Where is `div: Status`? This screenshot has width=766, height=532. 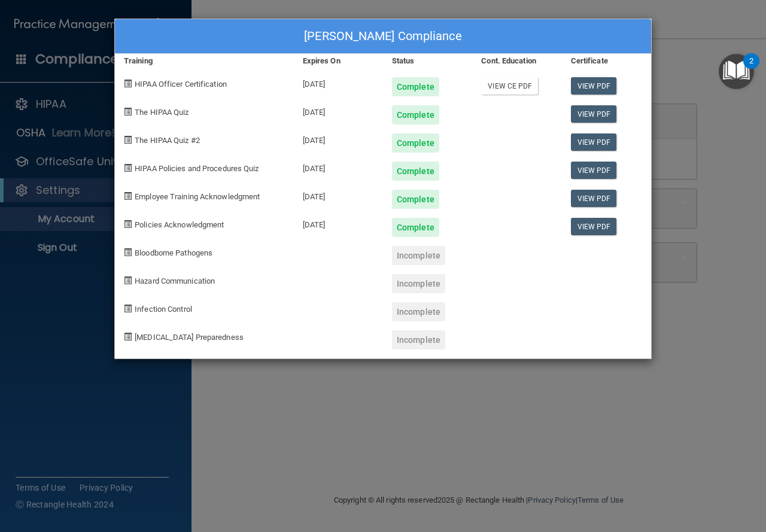 div: Status is located at coordinates (427, 61).